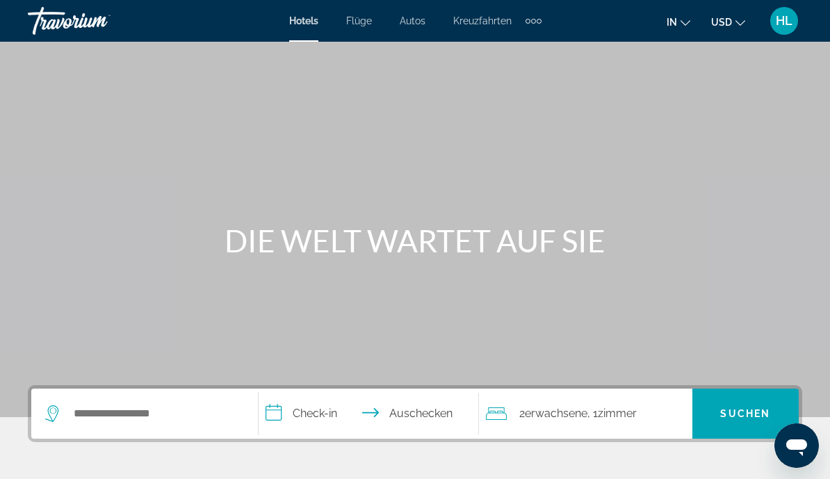 The width and height of the screenshot is (830, 479). I want to click on span: Erwachsene, so click(556, 413).